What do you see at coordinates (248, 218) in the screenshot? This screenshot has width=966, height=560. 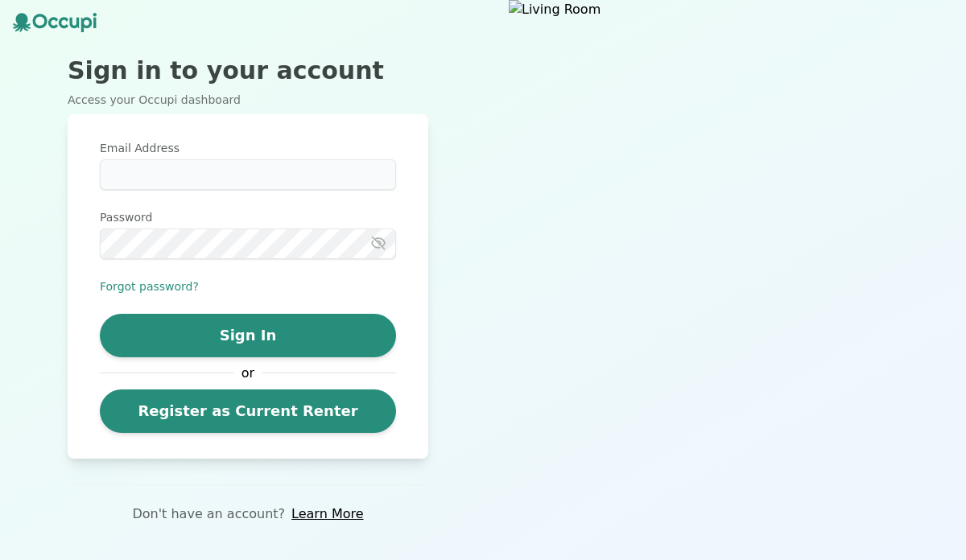 I see `label: Password` at bounding box center [248, 218].